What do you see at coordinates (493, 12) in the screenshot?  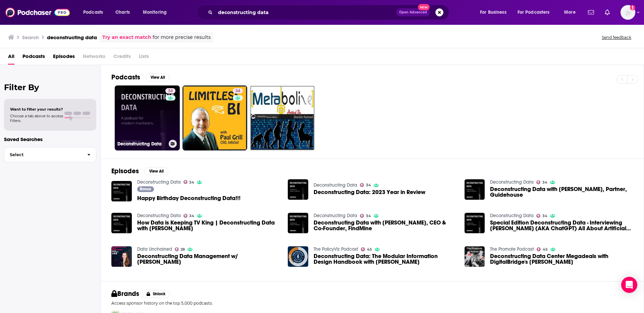 I see `span: For Business` at bounding box center [493, 12].